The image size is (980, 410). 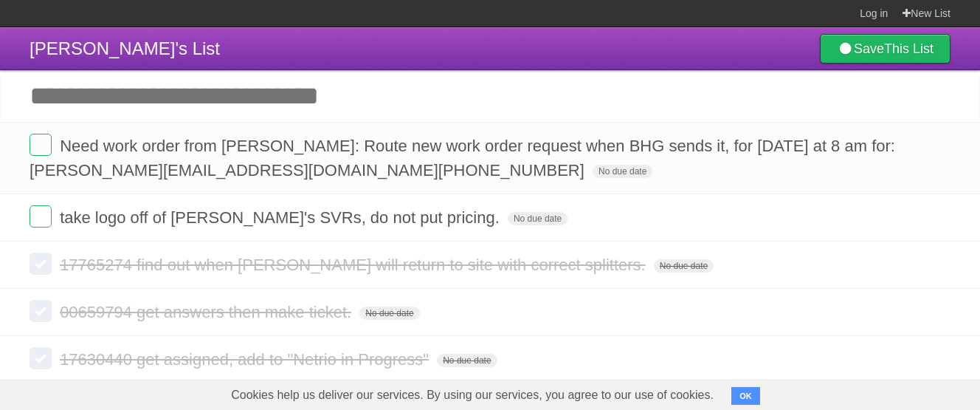 What do you see at coordinates (908, 49) in the screenshot?
I see `b: This List` at bounding box center [908, 49].